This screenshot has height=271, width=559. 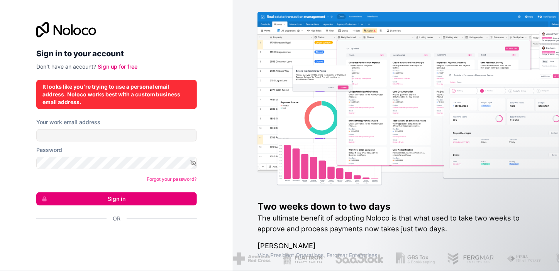 What do you see at coordinates (116, 135) in the screenshot?
I see `input: Email address` at bounding box center [116, 135].